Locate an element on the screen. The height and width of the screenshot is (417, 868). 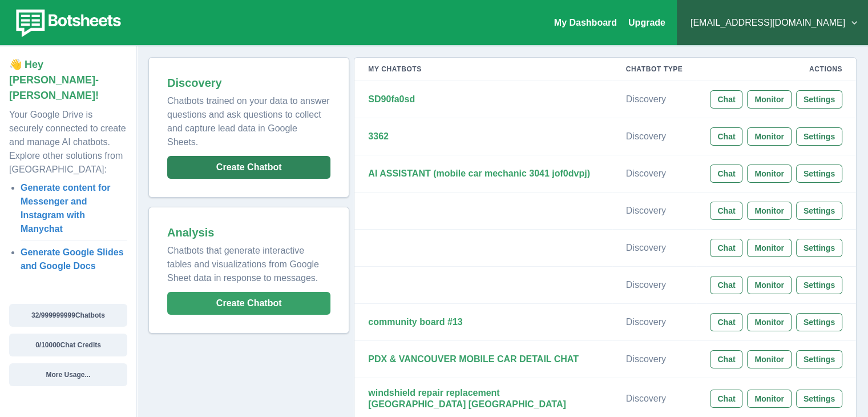
a: My Dashboard is located at coordinates (586, 22).